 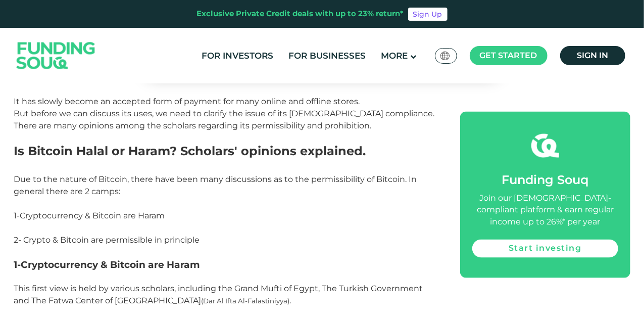 What do you see at coordinates (246, 301) in the screenshot?
I see `span: (Dar Al Ifta Al-Falastiniyya)` at bounding box center [246, 301].